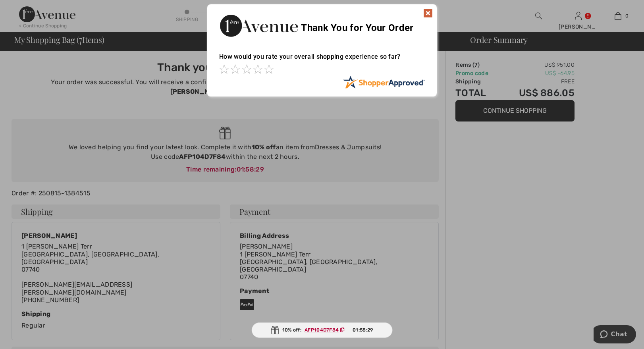 The width and height of the screenshot is (644, 349). Describe the element at coordinates (357, 28) in the screenshot. I see `span: Thank You for Your Order` at that location.